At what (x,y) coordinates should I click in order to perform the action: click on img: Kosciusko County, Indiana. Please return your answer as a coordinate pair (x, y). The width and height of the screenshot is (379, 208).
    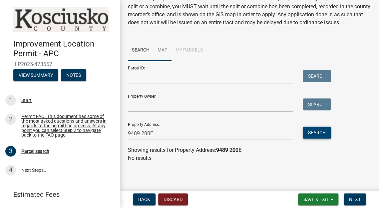
    Looking at the image, I should click on (61, 20).